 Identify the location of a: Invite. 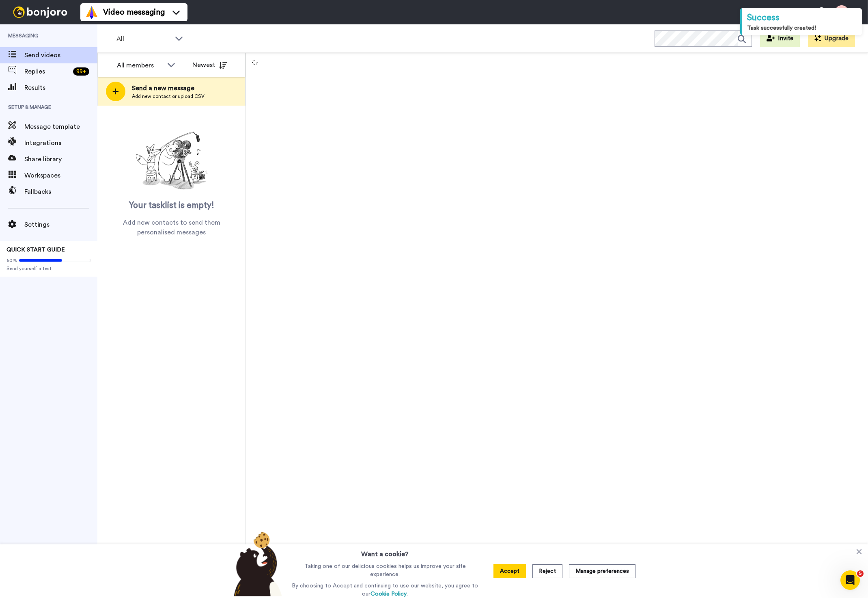
(780, 38).